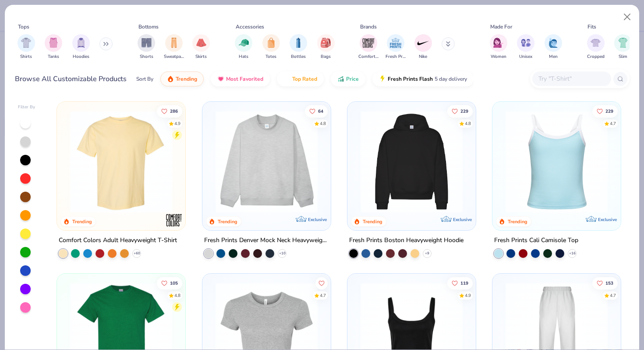 The image size is (644, 350). What do you see at coordinates (368, 57) in the screenshot?
I see `span: Comfort Colors` at bounding box center [368, 57].